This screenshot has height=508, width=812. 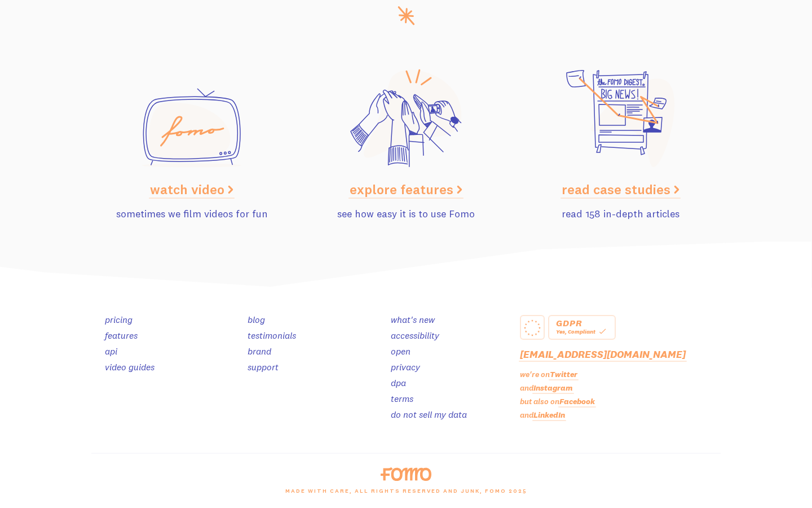 I want to click on a: Facebook, so click(x=577, y=402).